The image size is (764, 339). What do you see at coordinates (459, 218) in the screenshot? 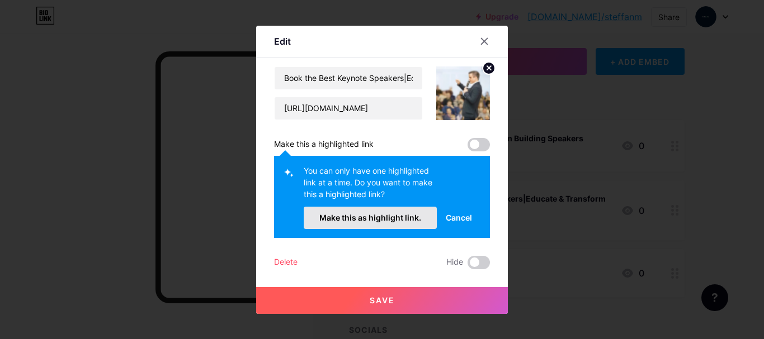
I see `button: Cancel` at bounding box center [459, 218].